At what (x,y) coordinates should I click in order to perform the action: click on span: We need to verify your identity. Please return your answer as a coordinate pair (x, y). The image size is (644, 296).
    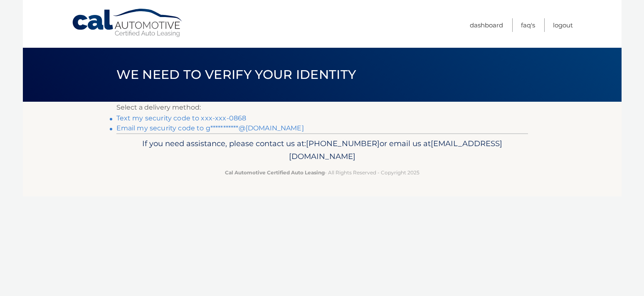
    Looking at the image, I should click on (236, 74).